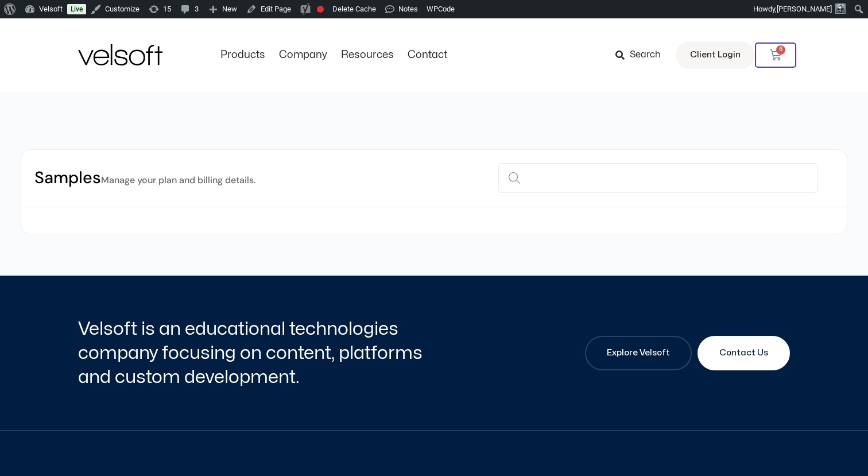 The image size is (868, 476). Describe the element at coordinates (334, 55) in the screenshot. I see `nav: Menu` at that location.